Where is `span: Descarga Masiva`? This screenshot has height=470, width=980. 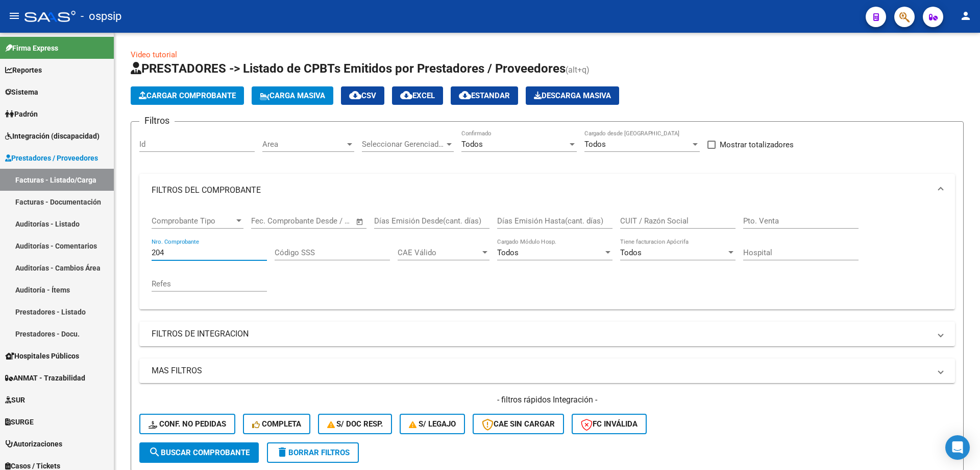 span: Descarga Masiva is located at coordinates (573, 96).